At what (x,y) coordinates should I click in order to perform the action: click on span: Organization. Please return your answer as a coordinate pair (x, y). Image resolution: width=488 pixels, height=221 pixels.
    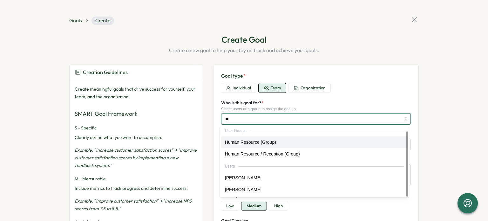
    Looking at the image, I should click on (313, 88).